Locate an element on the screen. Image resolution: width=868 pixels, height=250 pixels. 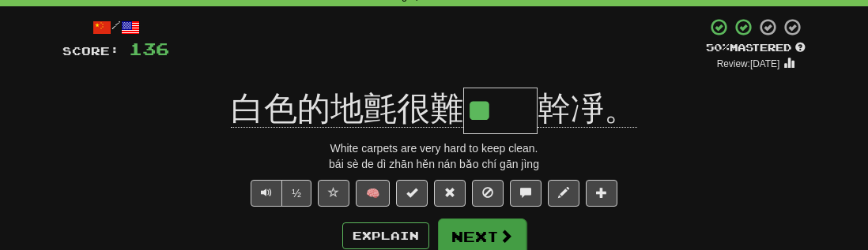
button: Add to collection (alt+a) is located at coordinates (602, 193).